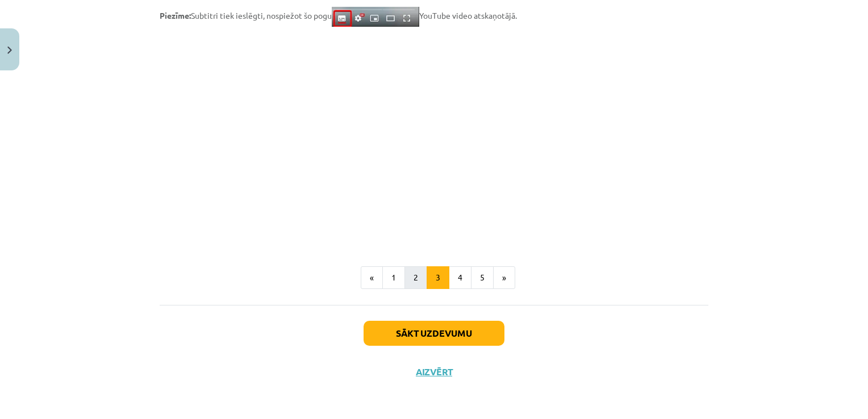 The image size is (868, 419). Describe the element at coordinates (434, 277) in the screenshot. I see `nav: Page navigation example` at that location.